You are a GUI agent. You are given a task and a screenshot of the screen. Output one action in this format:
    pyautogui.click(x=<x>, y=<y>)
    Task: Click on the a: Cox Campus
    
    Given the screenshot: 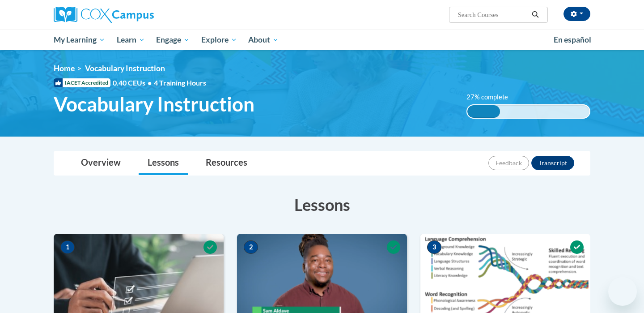 What is the action you would take?
    pyautogui.click(x=139, y=15)
    